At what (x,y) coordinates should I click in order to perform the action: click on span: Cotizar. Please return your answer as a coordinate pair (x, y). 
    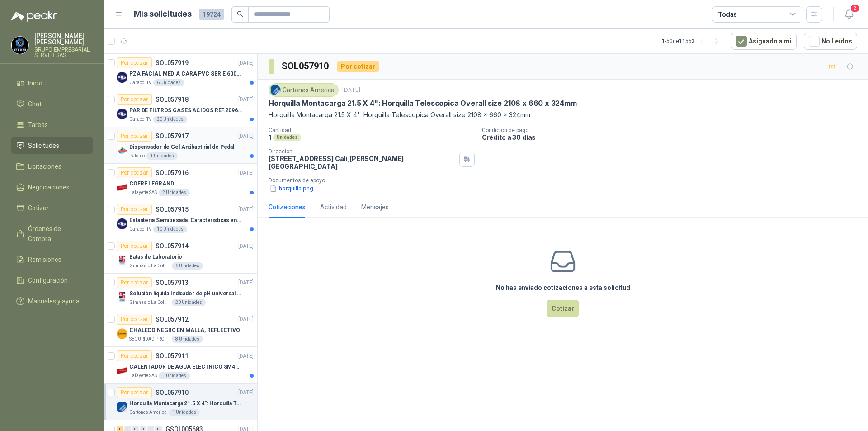
    Looking at the image, I should click on (39, 208).